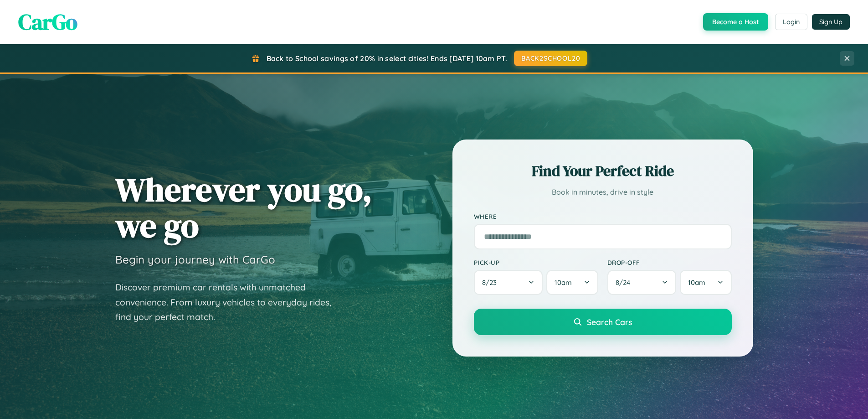 This screenshot has width=868, height=419. I want to click on span: Search Cars, so click(610, 322).